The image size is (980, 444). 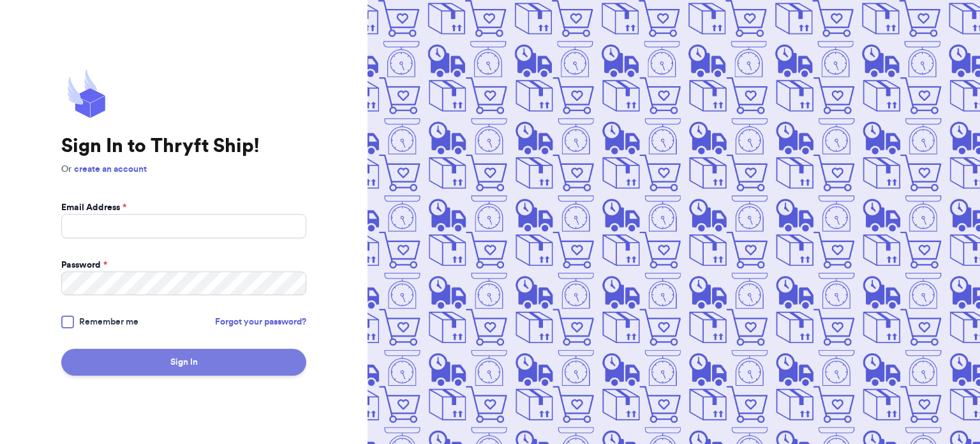 What do you see at coordinates (84, 265) in the screenshot?
I see `label: Password` at bounding box center [84, 265].